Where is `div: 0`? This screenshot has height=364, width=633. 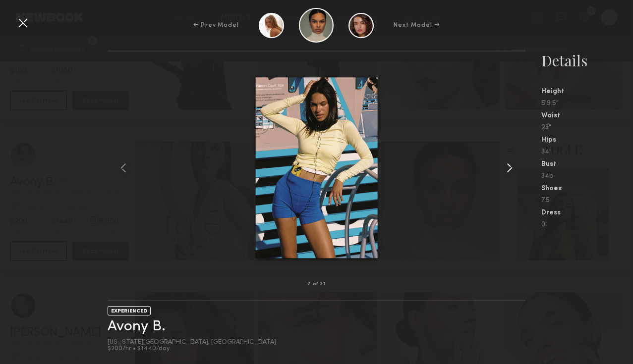 div: 0 is located at coordinates (587, 225).